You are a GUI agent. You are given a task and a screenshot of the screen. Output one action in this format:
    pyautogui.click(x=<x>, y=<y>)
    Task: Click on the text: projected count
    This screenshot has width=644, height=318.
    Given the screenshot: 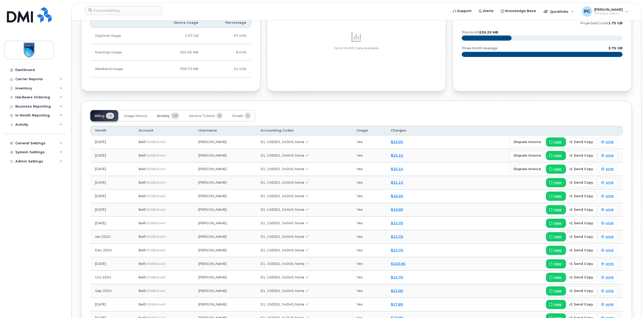 What is the action you would take?
    pyautogui.click(x=601, y=23)
    